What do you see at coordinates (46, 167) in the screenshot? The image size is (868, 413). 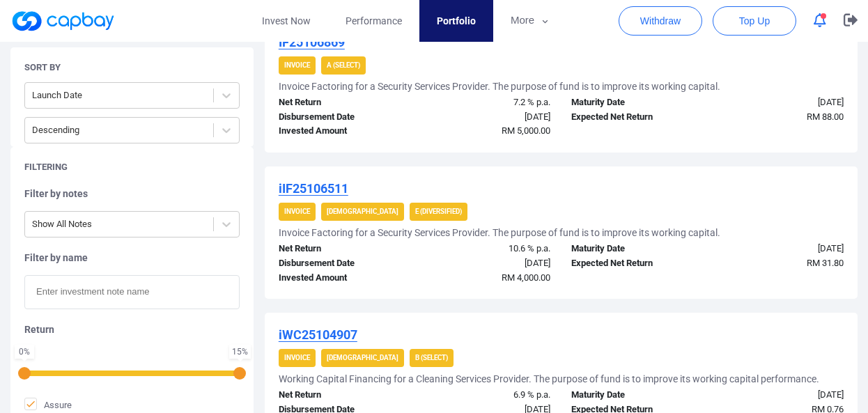 I see `h5: Filtering` at bounding box center [46, 167].